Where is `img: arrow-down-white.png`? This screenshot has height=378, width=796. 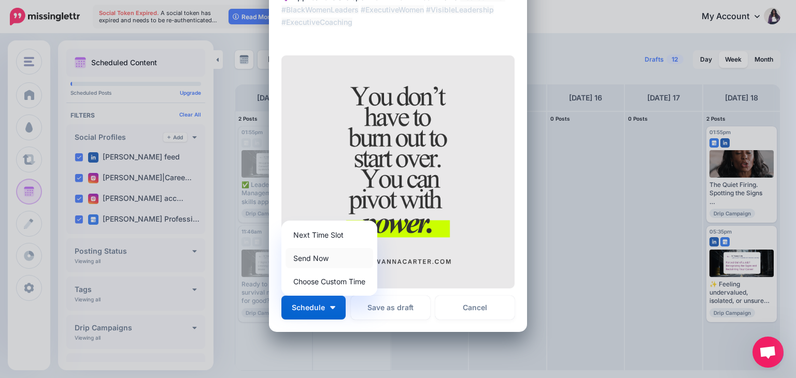 img: arrow-down-white.png is located at coordinates (333, 308).